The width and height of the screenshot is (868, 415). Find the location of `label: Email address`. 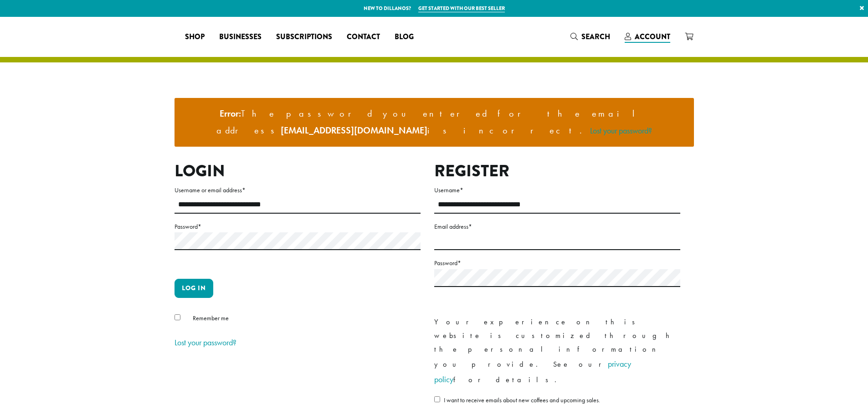

label: Email address is located at coordinates (557, 227).